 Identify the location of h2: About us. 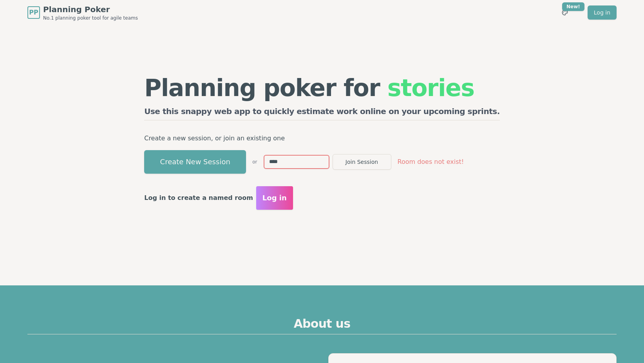
(322, 325).